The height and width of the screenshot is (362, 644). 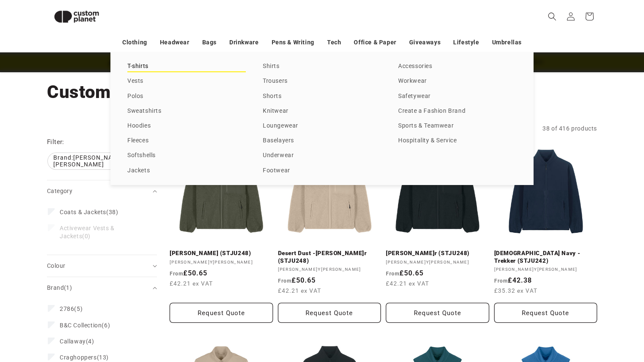 I want to click on span: (13), so click(x=84, y=358).